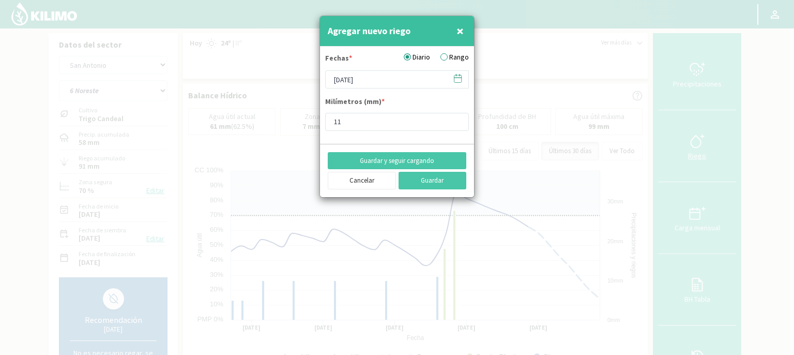 This screenshot has height=355, width=794. What do you see at coordinates (417, 57) in the screenshot?
I see `label: Diario` at bounding box center [417, 57].